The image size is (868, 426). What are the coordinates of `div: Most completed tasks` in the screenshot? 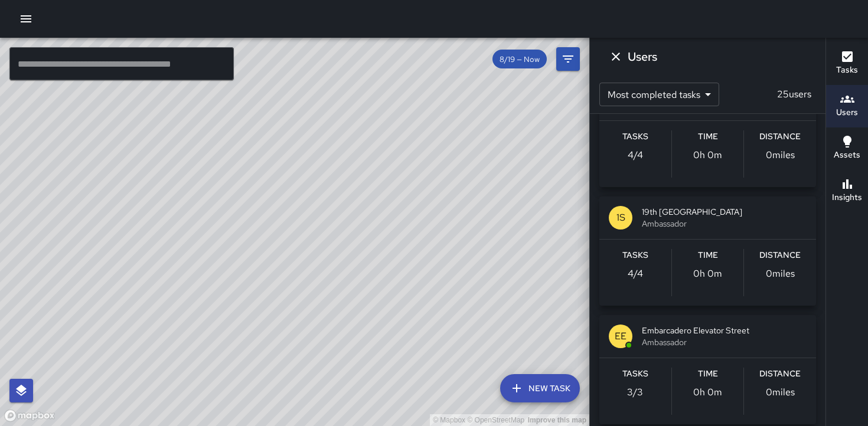 It's located at (659, 94).